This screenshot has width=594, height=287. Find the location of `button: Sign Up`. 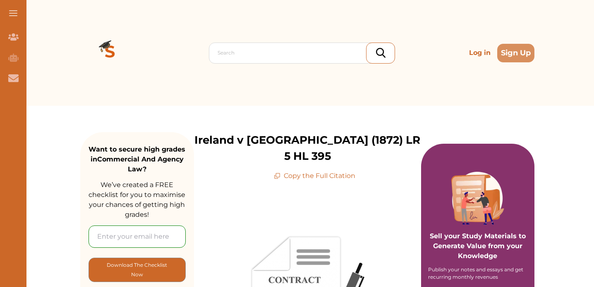

button: Sign Up is located at coordinates (516, 53).